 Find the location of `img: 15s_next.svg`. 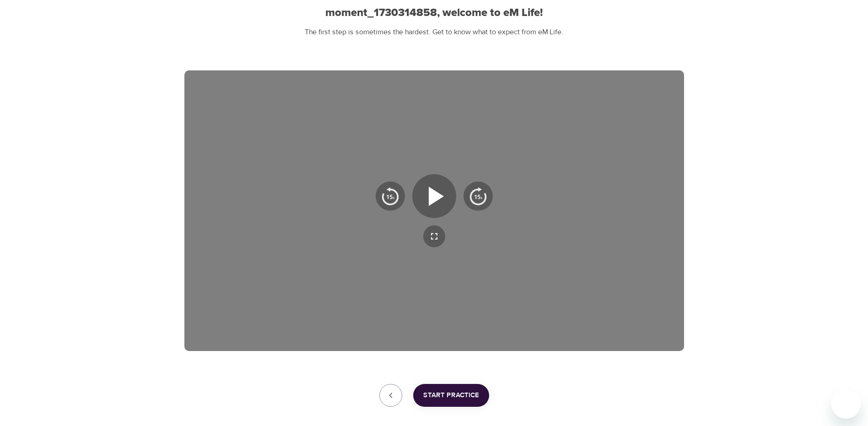

img: 15s_next.svg is located at coordinates (478, 196).